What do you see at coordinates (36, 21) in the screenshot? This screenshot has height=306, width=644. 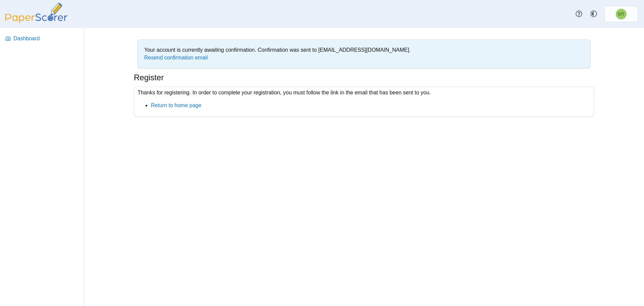 I see `a: PaperScorer` at bounding box center [36, 21].